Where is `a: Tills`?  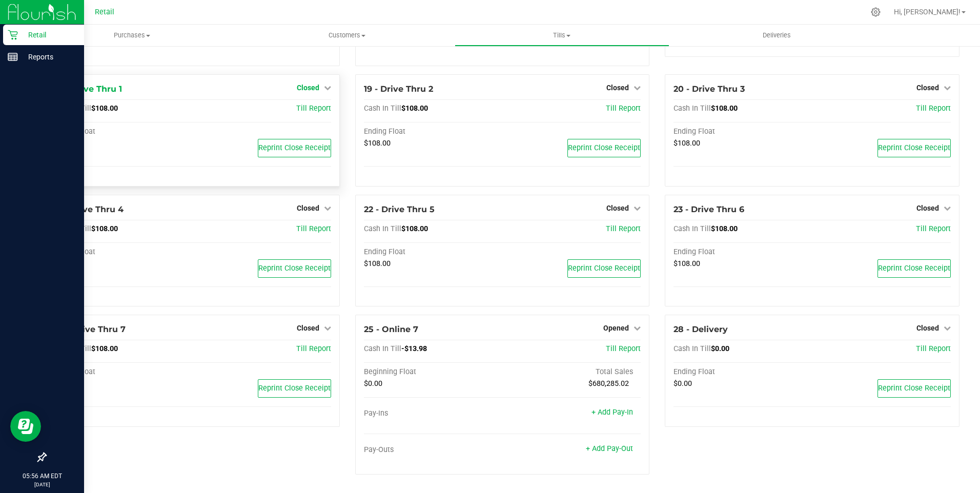
a: Tills is located at coordinates (562, 36).